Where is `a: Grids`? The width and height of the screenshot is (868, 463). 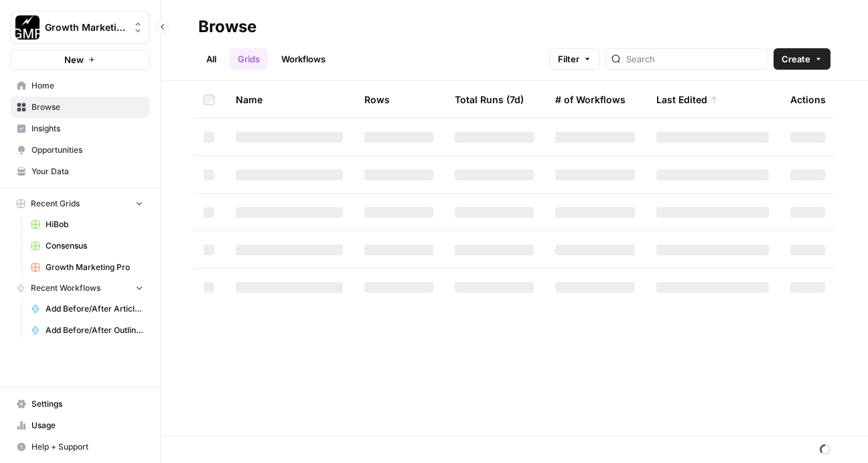 a: Grids is located at coordinates (249, 59).